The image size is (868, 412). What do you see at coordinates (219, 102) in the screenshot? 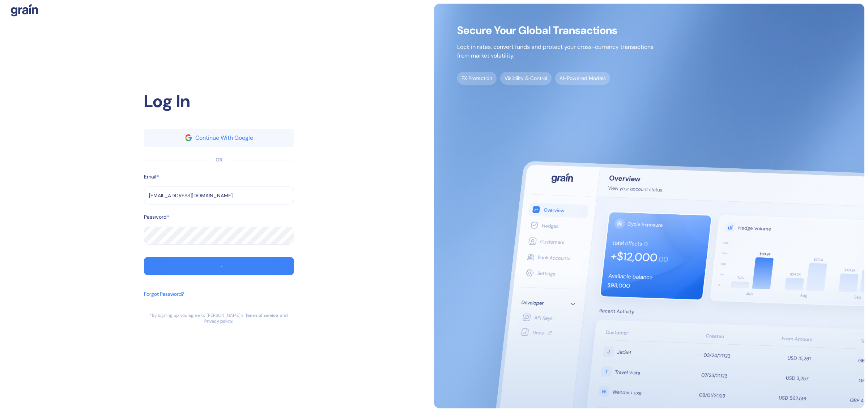
I see `div: Log In` at bounding box center [219, 102].